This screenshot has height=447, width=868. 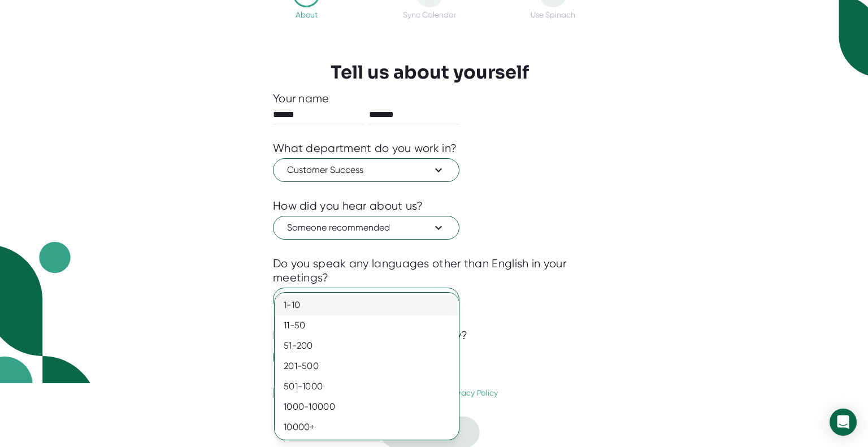 I want to click on div: 1000-10000, so click(x=366, y=407).